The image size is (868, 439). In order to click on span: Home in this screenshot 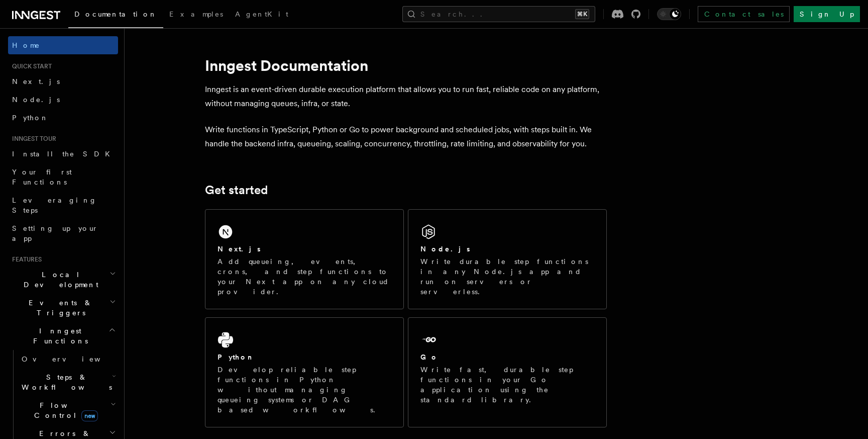, I will do `click(26, 45)`.